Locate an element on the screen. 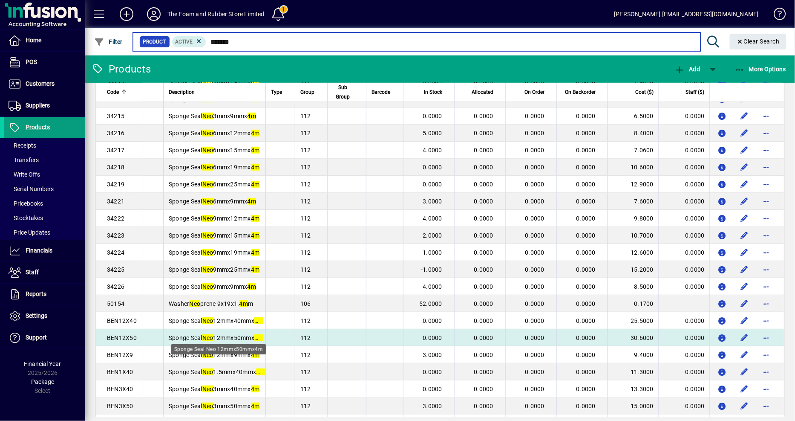 This screenshot has height=421, width=795. span: 34225 is located at coordinates (115, 269).